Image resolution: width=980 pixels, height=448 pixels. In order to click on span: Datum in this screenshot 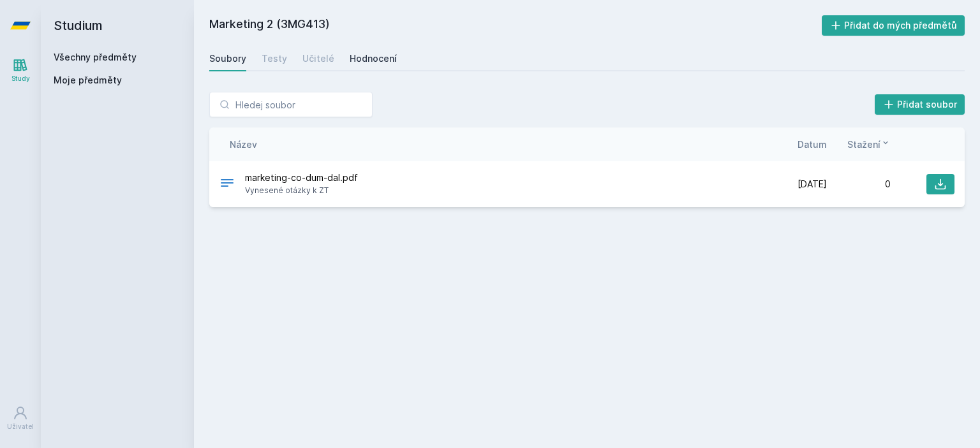, I will do `click(812, 144)`.